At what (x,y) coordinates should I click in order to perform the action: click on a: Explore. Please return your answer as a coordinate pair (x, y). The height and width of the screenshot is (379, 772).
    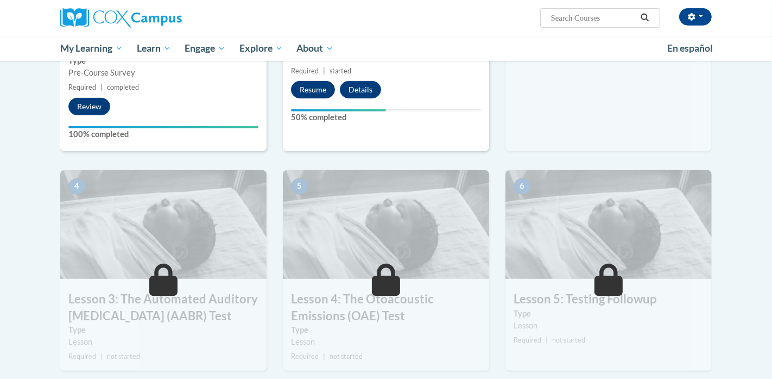
    Looking at the image, I should click on (261, 48).